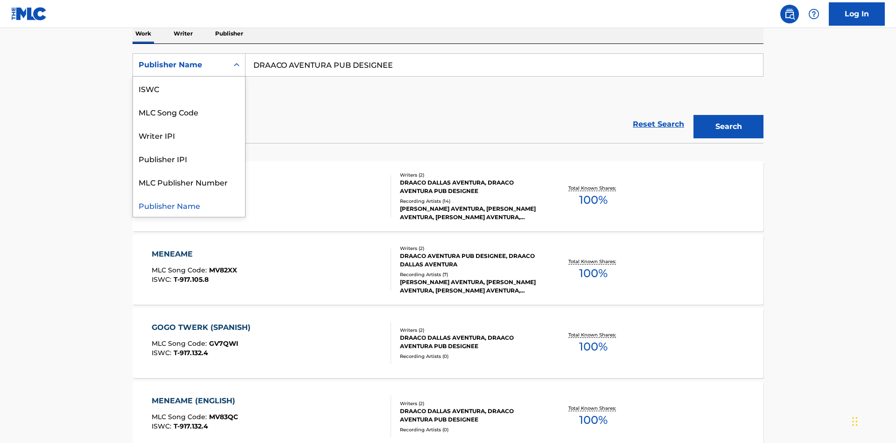 Image resolution: width=896 pixels, height=443 pixels. I want to click on div: Publisher IPI, so click(189, 158).